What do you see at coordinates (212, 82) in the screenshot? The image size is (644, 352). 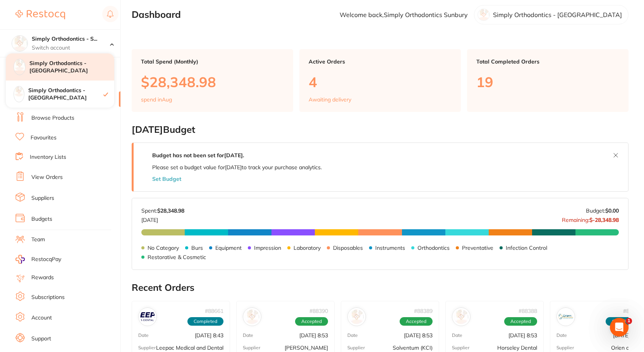 I see `p: $28,348.98` at bounding box center [212, 82].